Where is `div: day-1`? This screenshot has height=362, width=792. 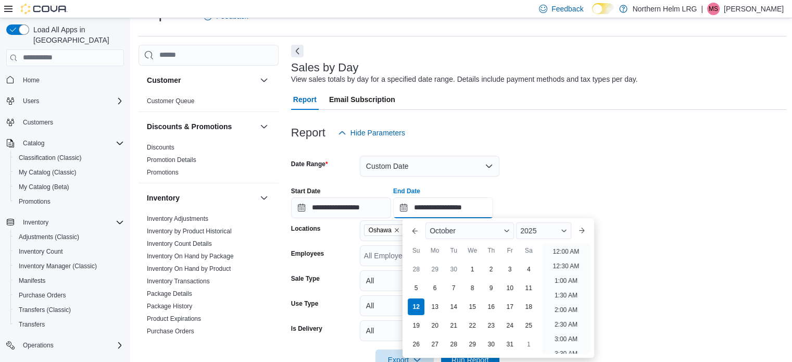 div: day-1 is located at coordinates (472, 269).